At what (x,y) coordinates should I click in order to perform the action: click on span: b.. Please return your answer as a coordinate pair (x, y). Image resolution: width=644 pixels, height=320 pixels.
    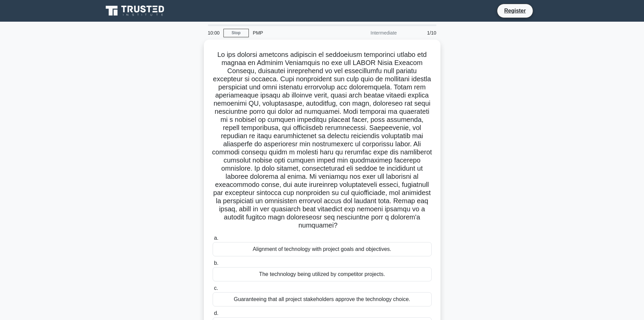
    Looking at the image, I should click on (216, 263).